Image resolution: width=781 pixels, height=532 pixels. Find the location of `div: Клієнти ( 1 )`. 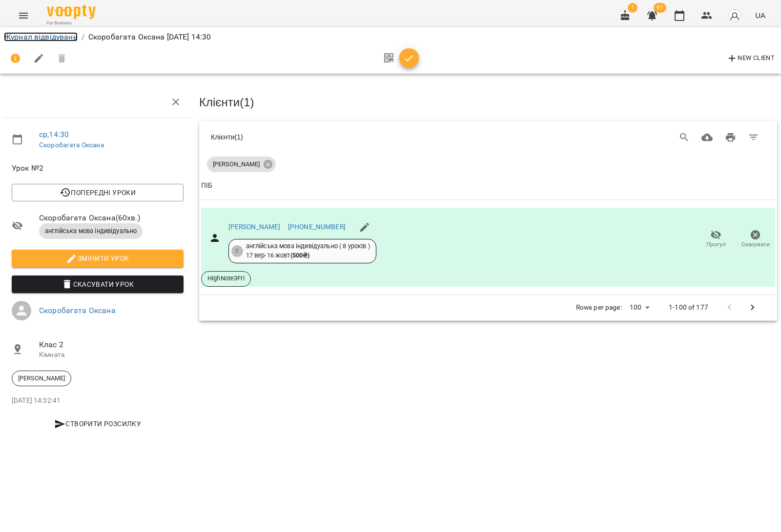

div: Клієнти ( 1 ) is located at coordinates (335, 137).